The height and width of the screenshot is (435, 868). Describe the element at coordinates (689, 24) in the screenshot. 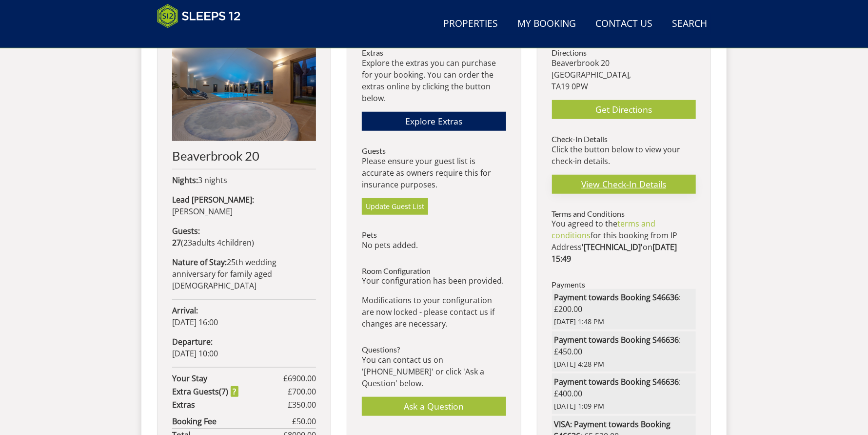

I see `a: Search` at that location.